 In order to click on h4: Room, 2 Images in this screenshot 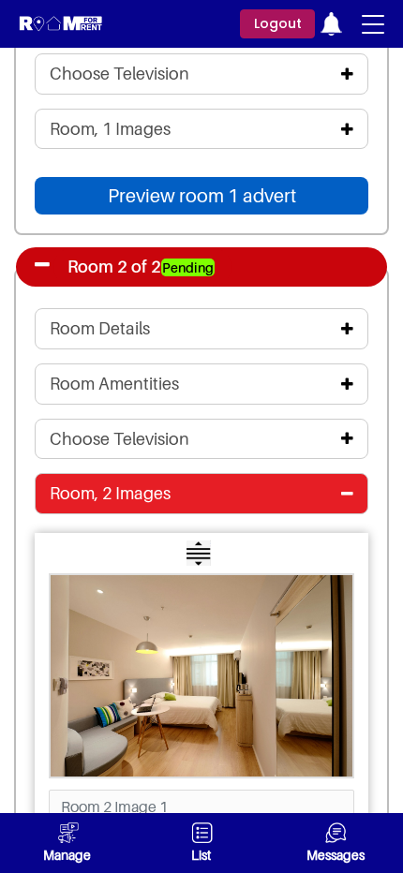, I will do `click(110, 494)`.